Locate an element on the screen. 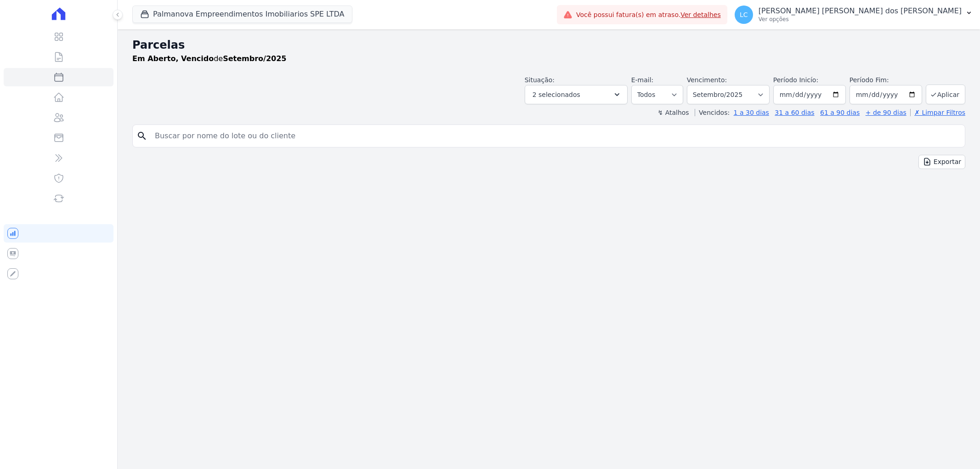 Image resolution: width=980 pixels, height=469 pixels. button: Exportar is located at coordinates (942, 162).